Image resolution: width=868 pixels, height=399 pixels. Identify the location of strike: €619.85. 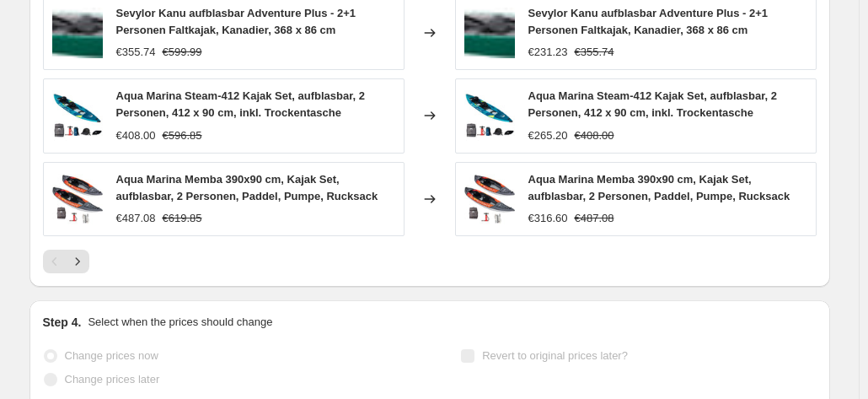
(182, 219).